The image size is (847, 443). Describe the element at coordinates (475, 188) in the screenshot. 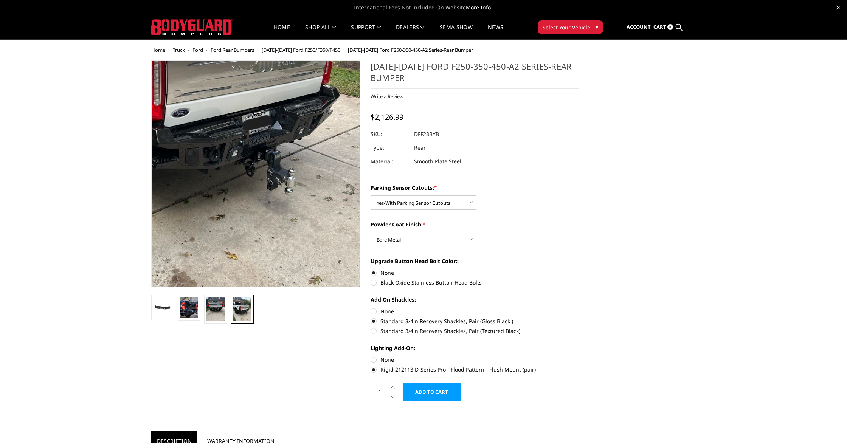

I see `label: Parking Sensor Cutouts:` at that location.